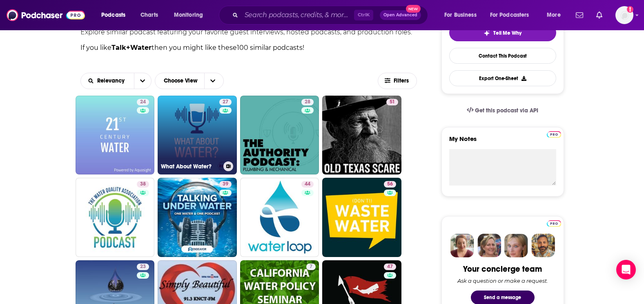 The height and width of the screenshot is (304, 644). I want to click on span: 23, so click(143, 267).